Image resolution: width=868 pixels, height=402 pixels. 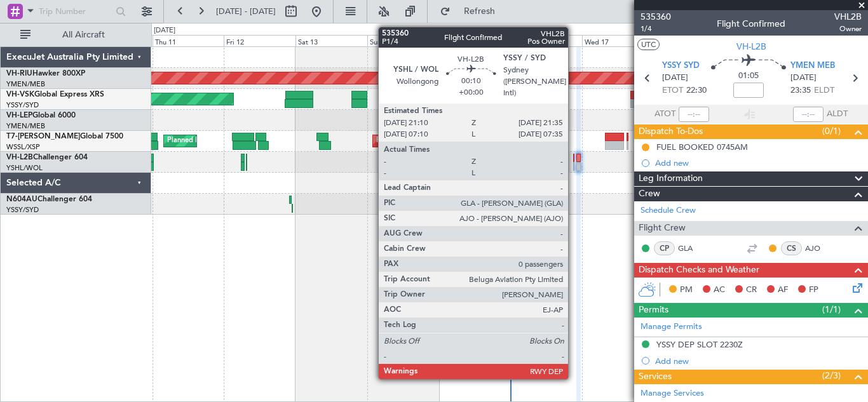 I want to click on span: Refresh, so click(x=480, y=11).